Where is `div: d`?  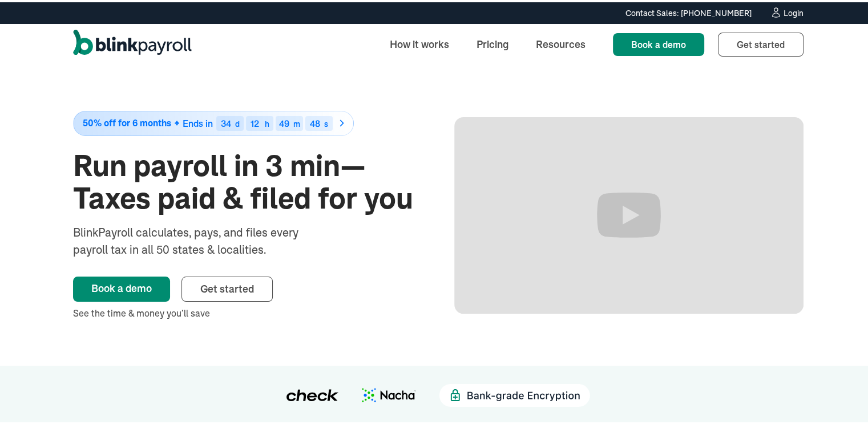
div: d is located at coordinates (238, 121).